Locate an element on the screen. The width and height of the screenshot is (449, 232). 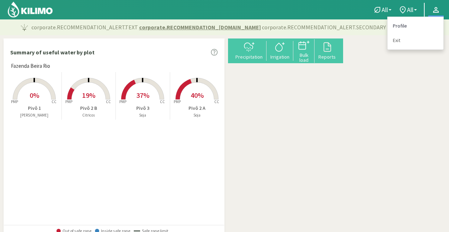
p: Pivô 3 is located at coordinates (143, 108).